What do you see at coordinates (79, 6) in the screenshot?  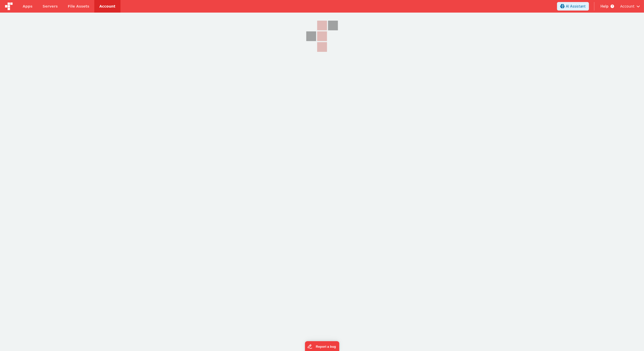 I see `span: File Assets` at bounding box center [79, 6].